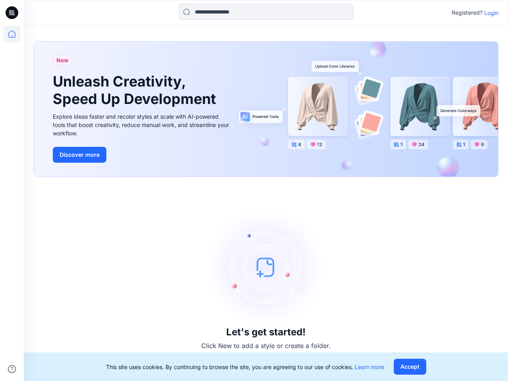 This screenshot has width=508, height=381. What do you see at coordinates (62, 60) in the screenshot?
I see `span: New` at bounding box center [62, 60].